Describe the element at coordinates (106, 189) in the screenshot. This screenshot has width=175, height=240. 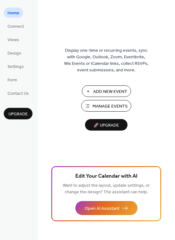
I see `span: Want to adjust the layout, update settings, or change the design? The assistant can help.` at that location.